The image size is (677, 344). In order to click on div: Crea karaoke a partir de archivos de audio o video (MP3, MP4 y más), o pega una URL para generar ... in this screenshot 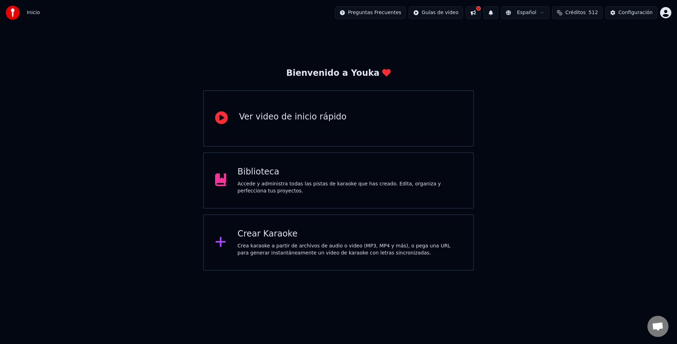, I will do `click(350, 250)`.